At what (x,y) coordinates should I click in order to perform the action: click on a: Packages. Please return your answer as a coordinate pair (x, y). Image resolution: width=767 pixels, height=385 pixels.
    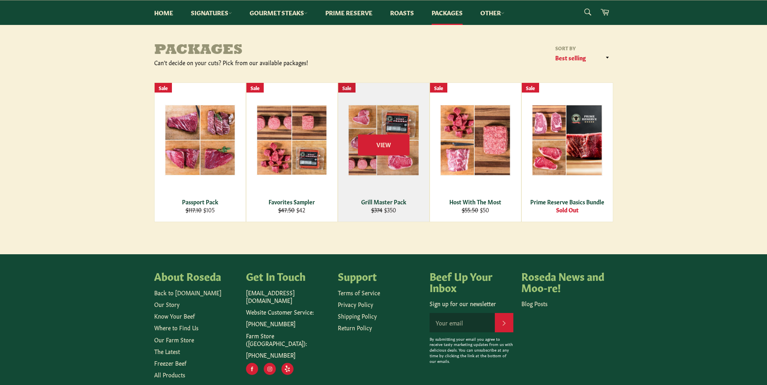
    Looking at the image, I should click on (447, 12).